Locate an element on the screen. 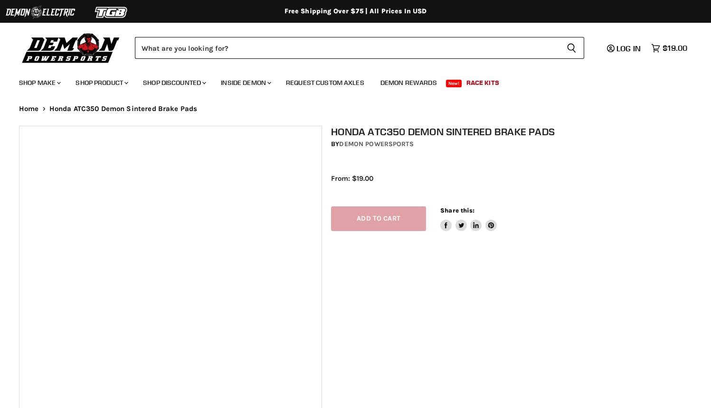 Image resolution: width=711 pixels, height=408 pixels. button: Search is located at coordinates (571, 48).